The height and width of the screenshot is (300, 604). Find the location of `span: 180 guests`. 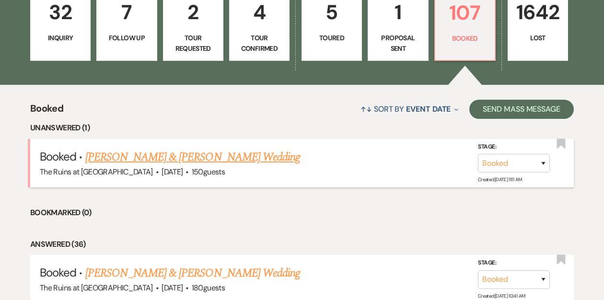

span: 180 guests is located at coordinates (208, 288).